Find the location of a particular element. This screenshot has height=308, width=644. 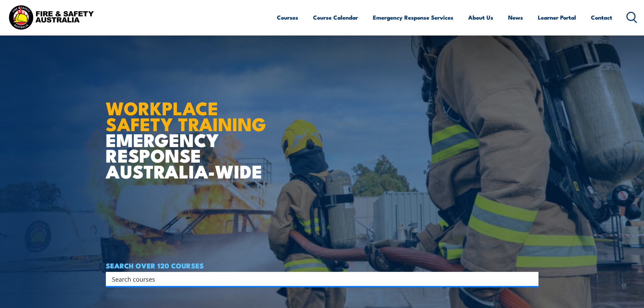

a: Courses is located at coordinates (288, 17).